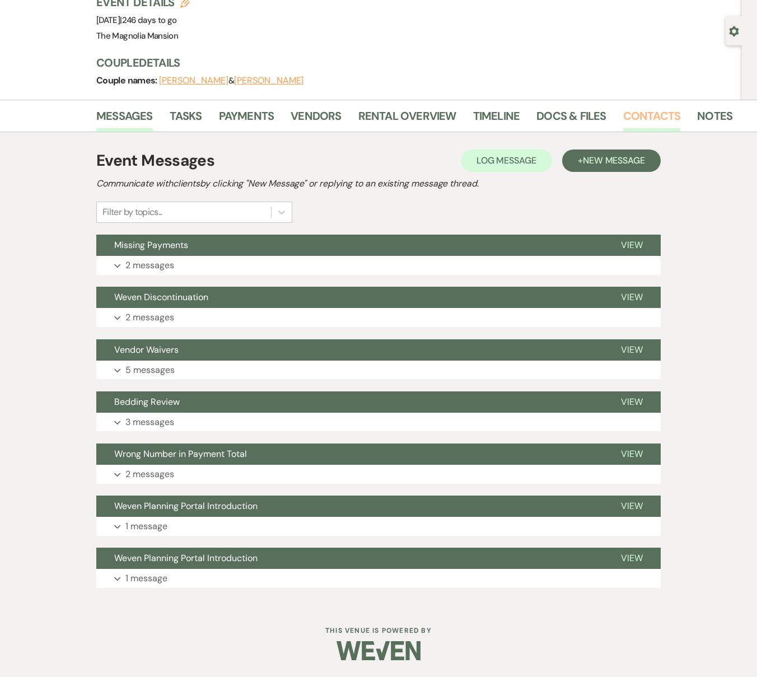 This screenshot has width=757, height=677. Describe the element at coordinates (349, 350) in the screenshot. I see `button: Vendor Waivers` at that location.